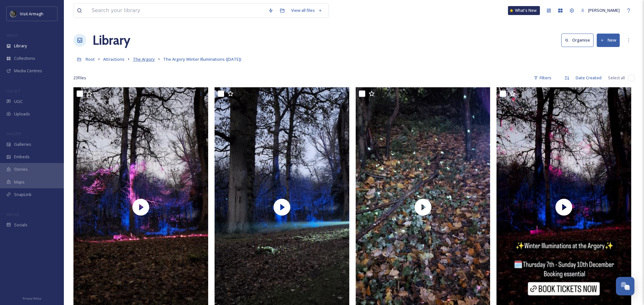 This screenshot has width=644, height=305. What do you see at coordinates (114, 59) in the screenshot?
I see `span: Attractions` at bounding box center [114, 59].